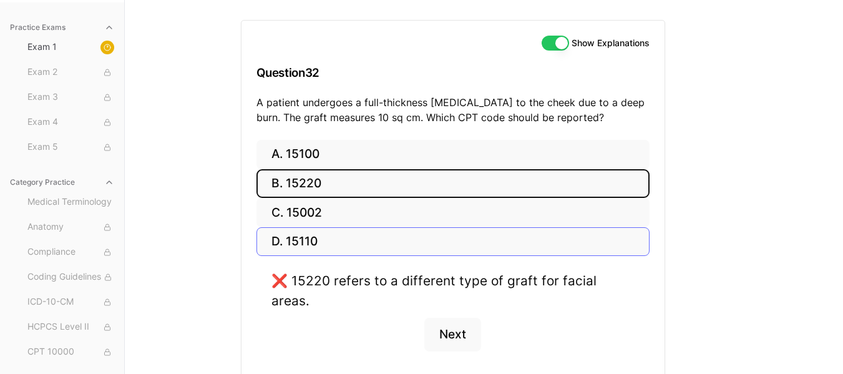  What do you see at coordinates (453, 290) in the screenshot?
I see `div: ❌ 15220 refers to a different type of graft for facial areas.` at bounding box center [453, 290].